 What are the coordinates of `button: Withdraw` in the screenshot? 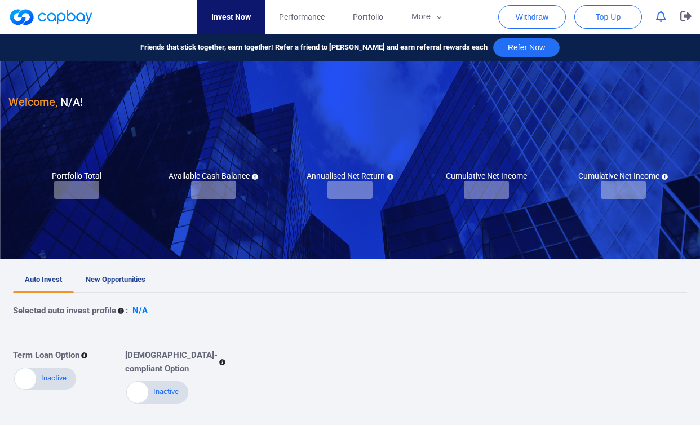 It's located at (532, 17).